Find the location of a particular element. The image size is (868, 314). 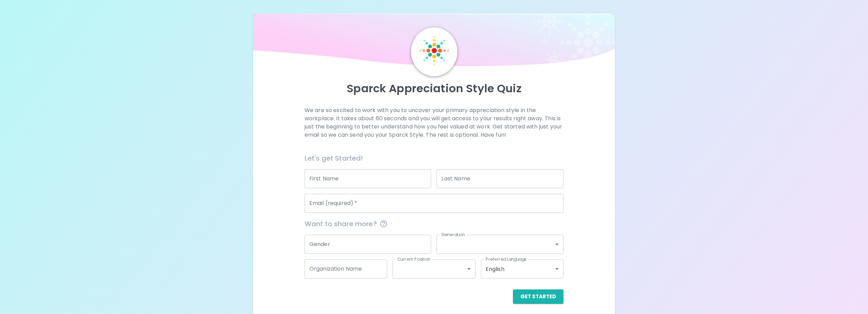

p: We are so excited to work with you to uncover your primary appreciation style in the workplace. I... is located at coordinates (434, 122).